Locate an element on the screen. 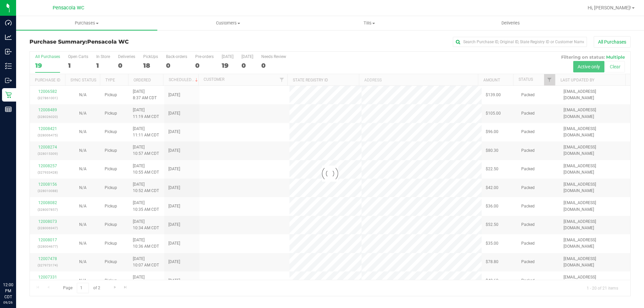 This screenshot has width=644, height=308. input: Search Purchase ID, Original ID, State Registry ID or Customer Name... is located at coordinates (520, 42).